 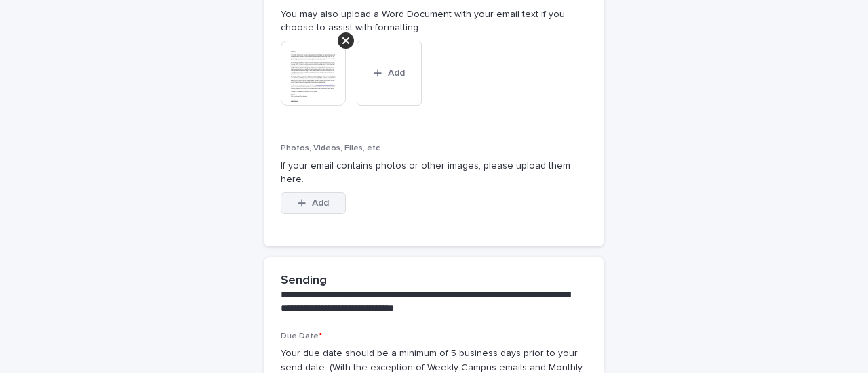 What do you see at coordinates (434, 173) in the screenshot?
I see `p: If your email contains photos or other images, please upload them here.` at bounding box center [434, 173].